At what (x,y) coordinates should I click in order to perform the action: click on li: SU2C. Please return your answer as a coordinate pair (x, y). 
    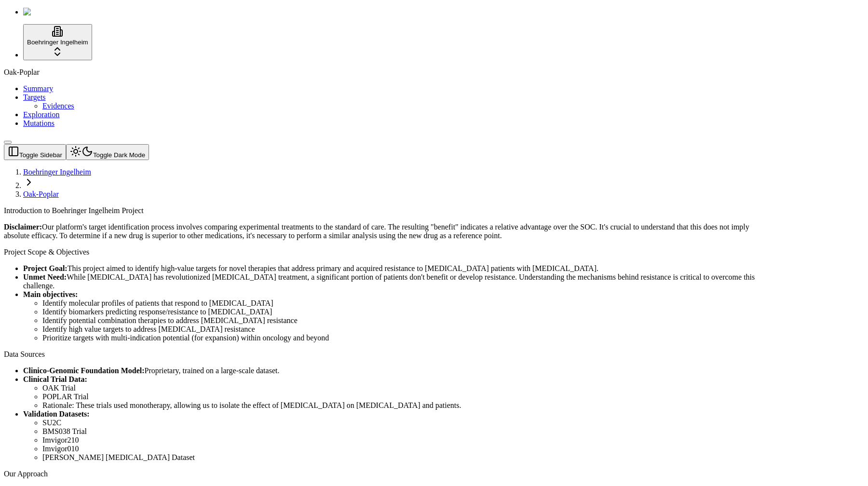
    Looking at the image, I should click on (407, 423).